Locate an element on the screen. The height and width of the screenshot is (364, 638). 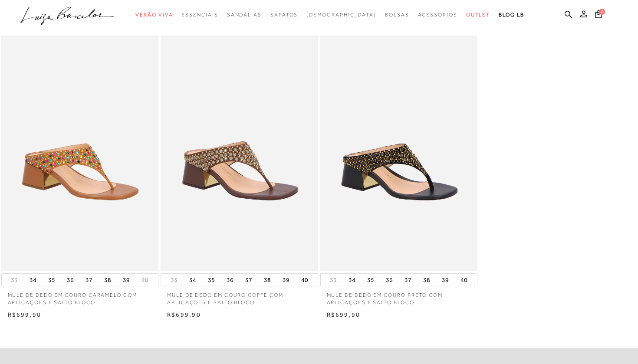
a: noSubCategoriesText is located at coordinates (341, 15).